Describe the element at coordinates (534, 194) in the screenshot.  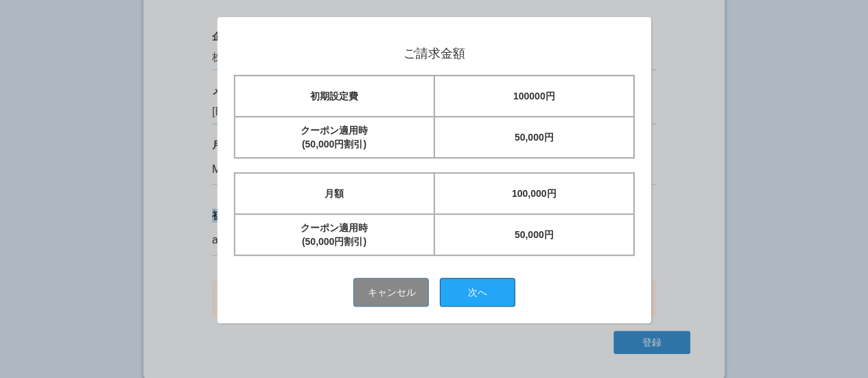
I see `td: 100,000円` at that location.